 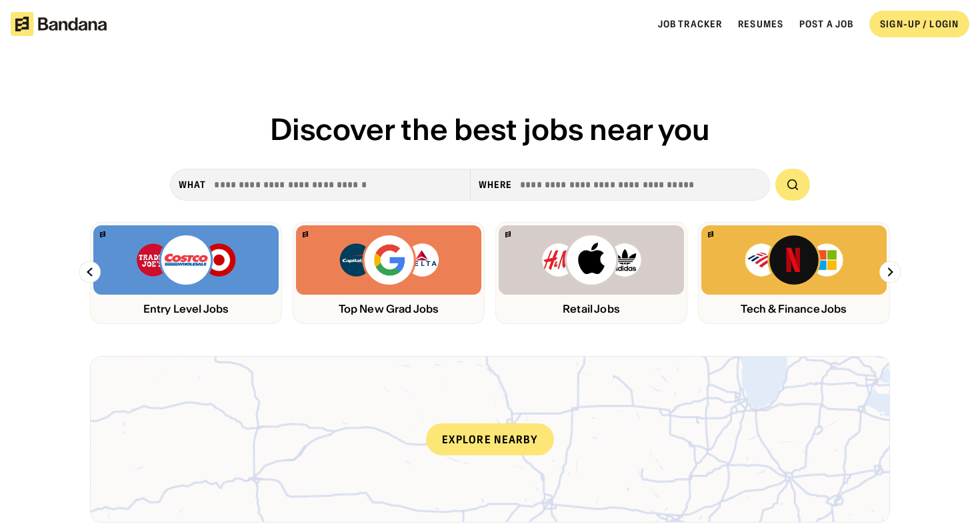 I want to click on a: Bandana logoH&M, Apply, Adidas logosRetail Jobs, so click(x=592, y=273).